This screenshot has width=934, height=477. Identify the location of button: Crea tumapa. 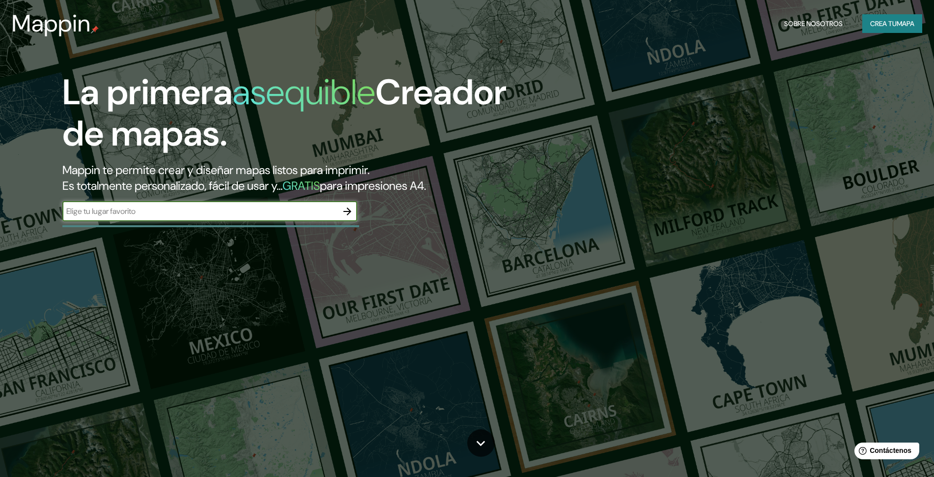
(892, 24).